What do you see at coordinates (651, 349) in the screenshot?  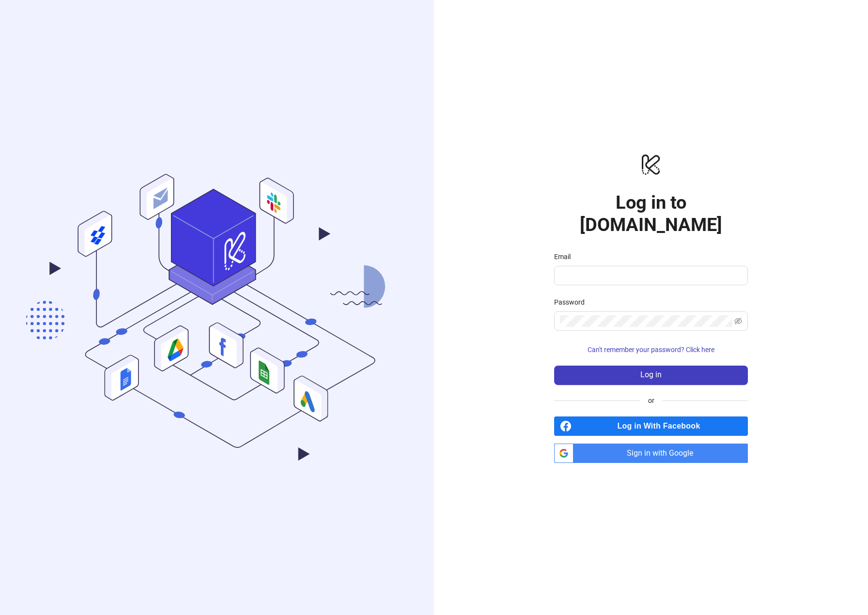 I see `span: Can't remember your password? Click here` at bounding box center [651, 349].